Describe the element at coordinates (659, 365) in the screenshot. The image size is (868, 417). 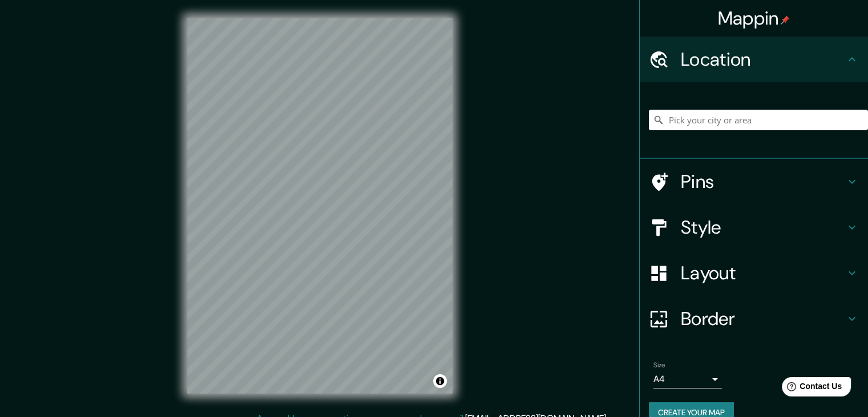
I see `label: Size` at that location.